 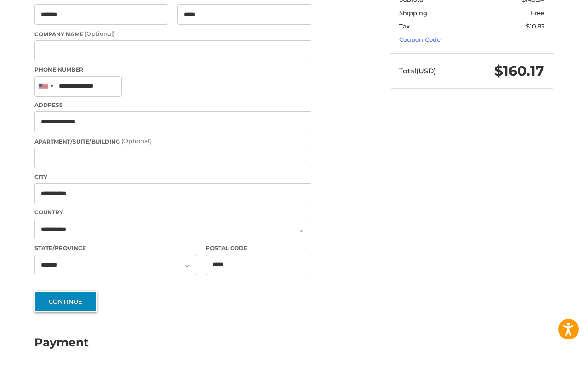 What do you see at coordinates (417, 71) in the screenshot?
I see `span: Total (USD)` at bounding box center [417, 71].